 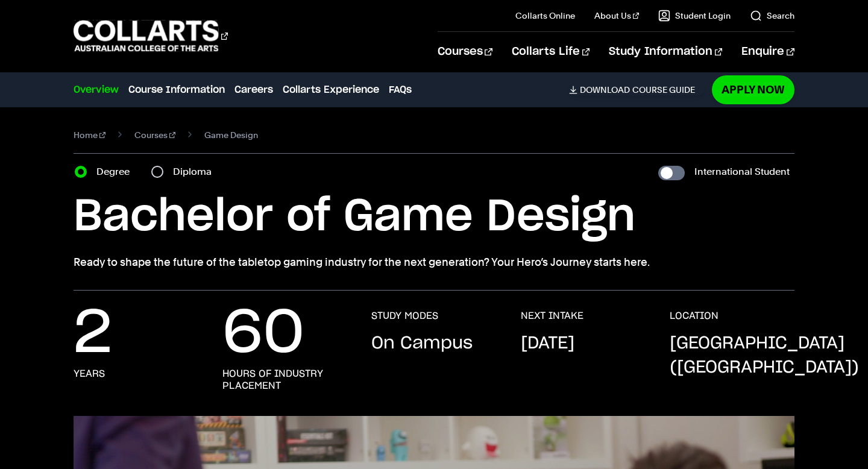 What do you see at coordinates (89, 135) in the screenshot?
I see `a: Home` at bounding box center [89, 135].